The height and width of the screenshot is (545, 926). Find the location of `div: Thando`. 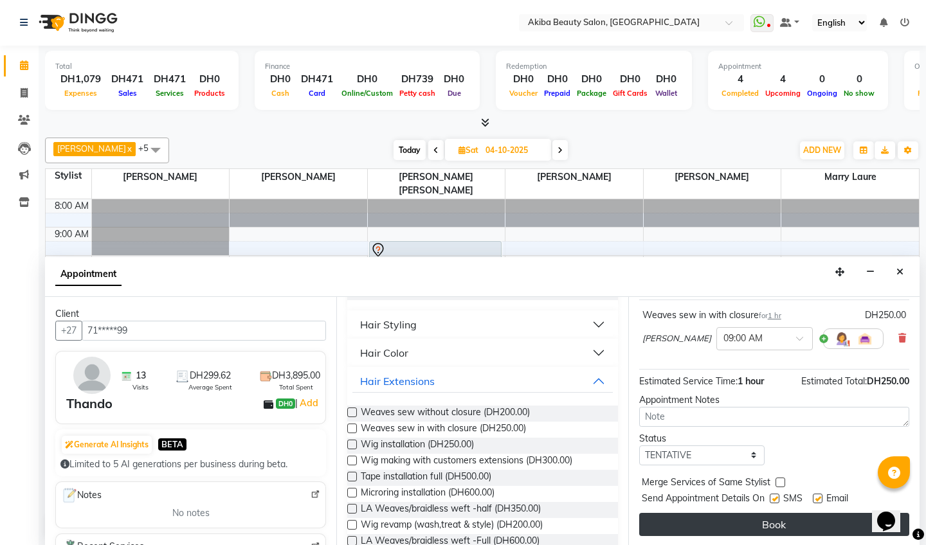

div: Thando is located at coordinates (89, 404).